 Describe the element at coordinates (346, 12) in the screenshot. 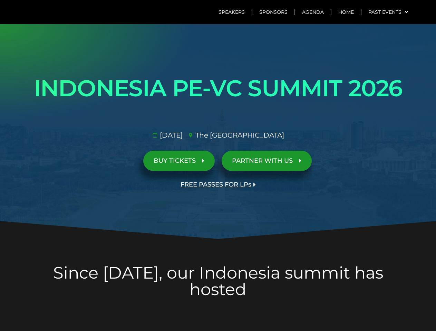

I see `a: Home` at that location.